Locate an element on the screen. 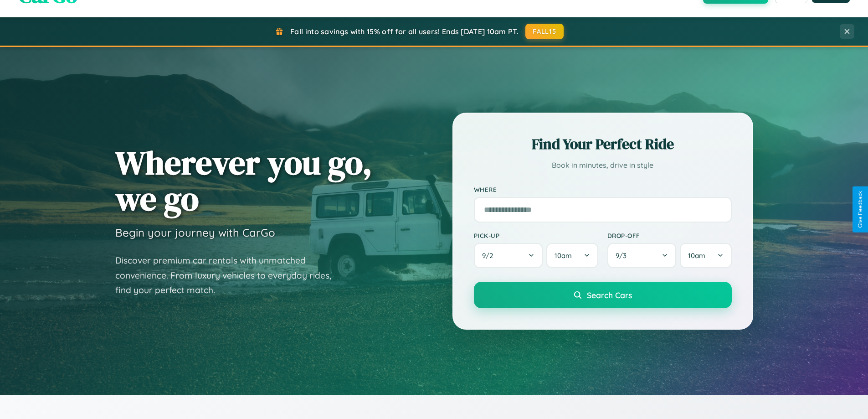  span: 9 / 3 is located at coordinates (623, 255).